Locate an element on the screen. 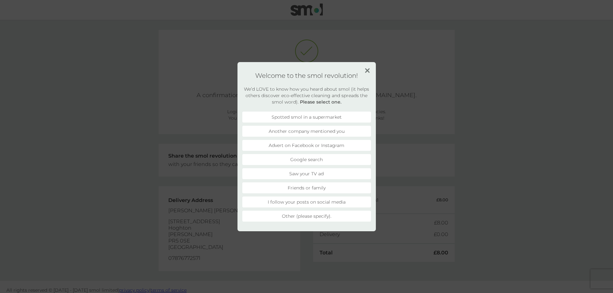 The image size is (613, 293). h1: Welcome to the smol revolution! is located at coordinates (307, 76).